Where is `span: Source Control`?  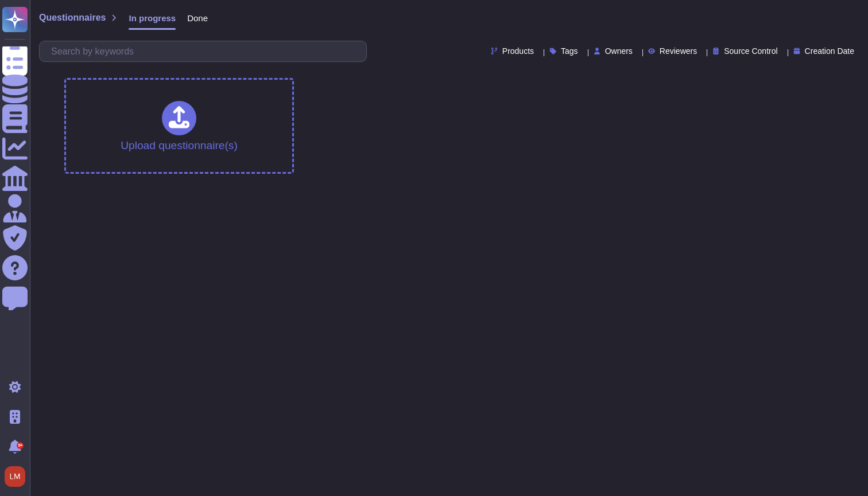
span: Source Control is located at coordinates (750, 51).